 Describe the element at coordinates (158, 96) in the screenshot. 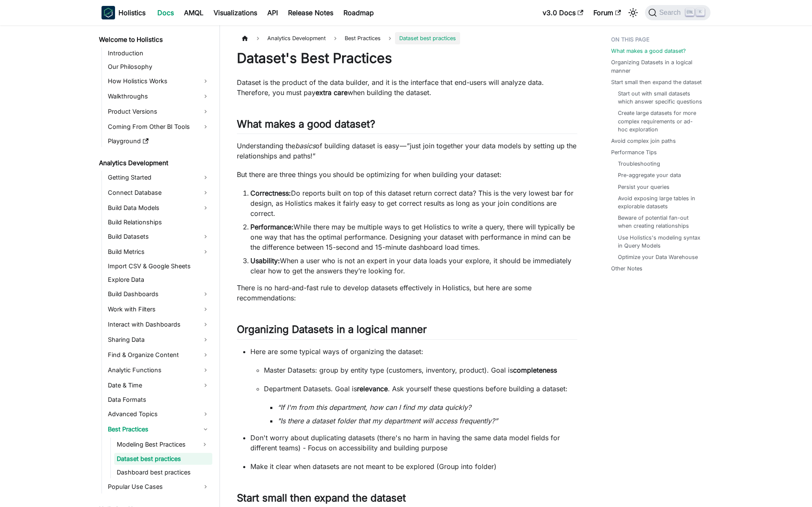

I see `a: Walkthroughs` at that location.